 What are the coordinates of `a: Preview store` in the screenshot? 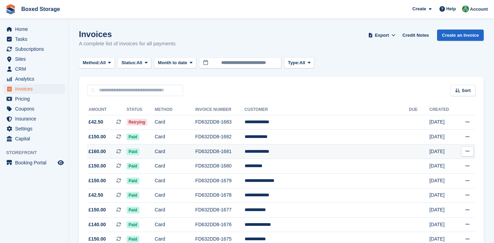 It's located at (61, 163).